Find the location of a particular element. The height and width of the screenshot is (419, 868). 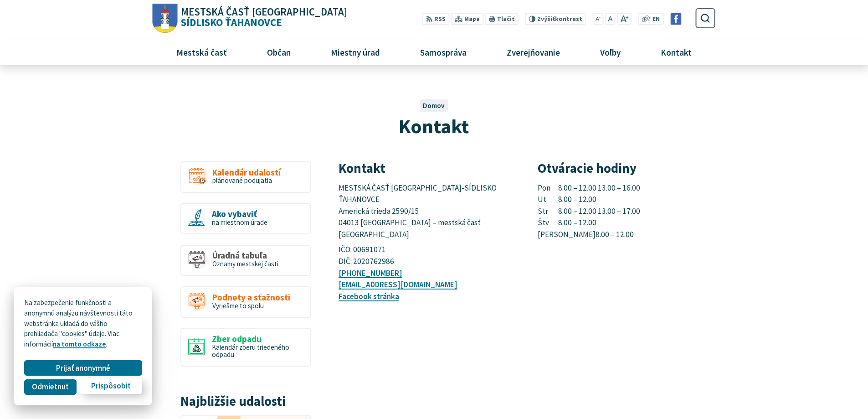

span: Prijať anonymné is located at coordinates (83, 368).